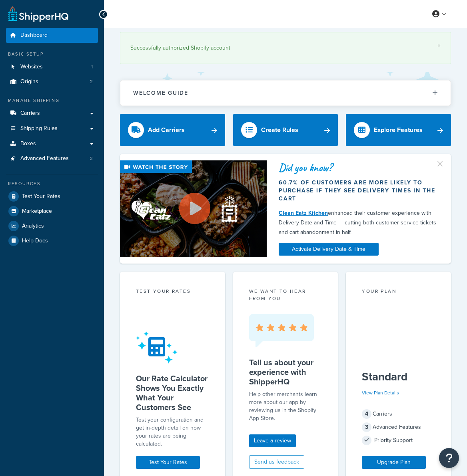  What do you see at coordinates (34, 36) in the screenshot?
I see `span: Dashboard` at bounding box center [34, 36].